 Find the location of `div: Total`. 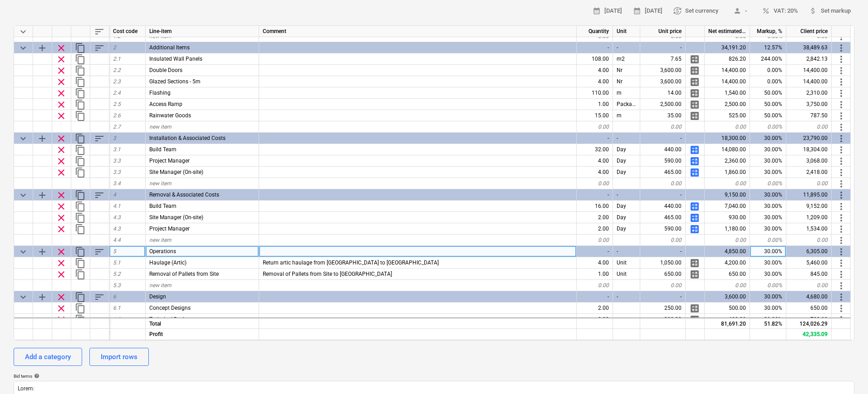

div: Total is located at coordinates (202, 323).